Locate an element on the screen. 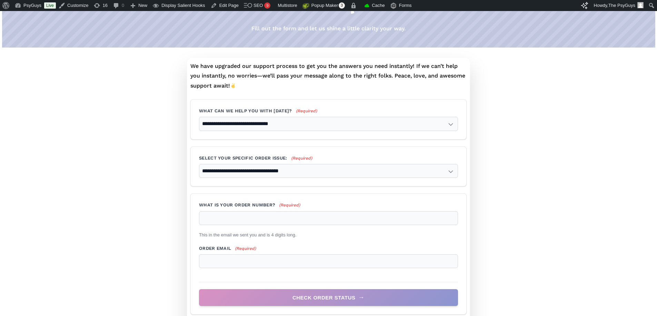  div: This in the email we sent you and is 4 digits long. is located at coordinates (328, 233).